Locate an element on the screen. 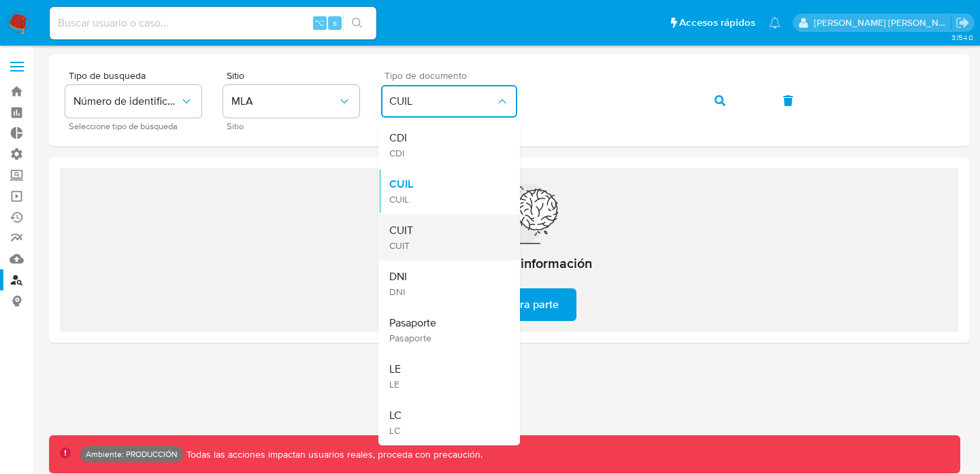 This screenshot has width=980, height=474. span: Accesos rápidos is located at coordinates (717, 22).